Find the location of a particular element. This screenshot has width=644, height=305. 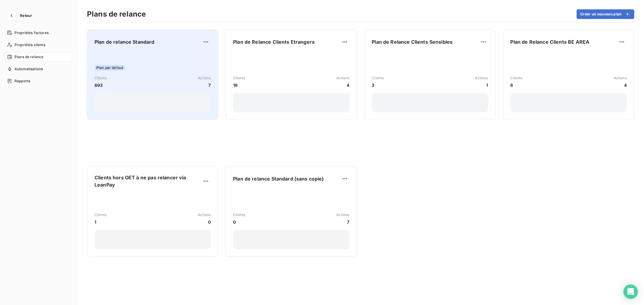

span: Retour is located at coordinates (26, 15).